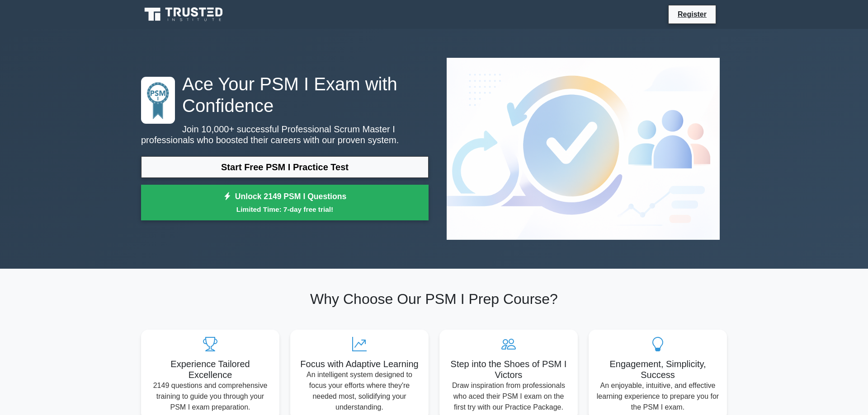 The height and width of the screenshot is (415, 868). I want to click on p: 2149 questions and comprehensive training to guide you through your PSM I exam preparation., so click(211, 396).